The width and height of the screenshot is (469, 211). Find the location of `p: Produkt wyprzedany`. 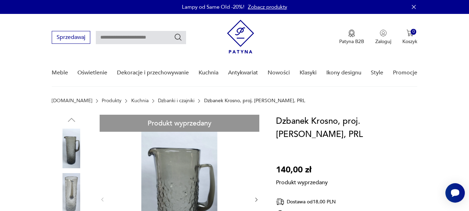

p: Produkt wyprzedany is located at coordinates (302, 181).